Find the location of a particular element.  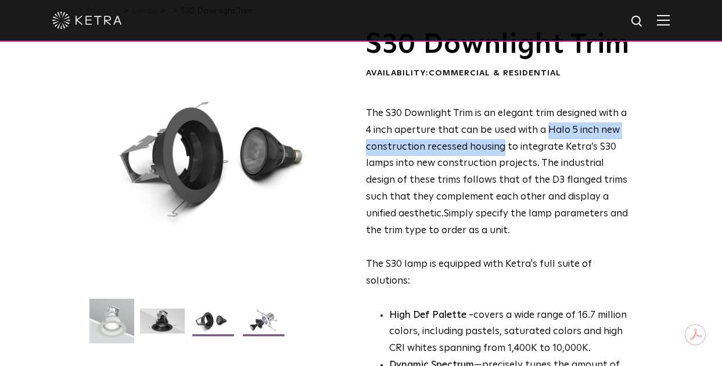

h1: S30 Downlight Trim is located at coordinates (498, 45).